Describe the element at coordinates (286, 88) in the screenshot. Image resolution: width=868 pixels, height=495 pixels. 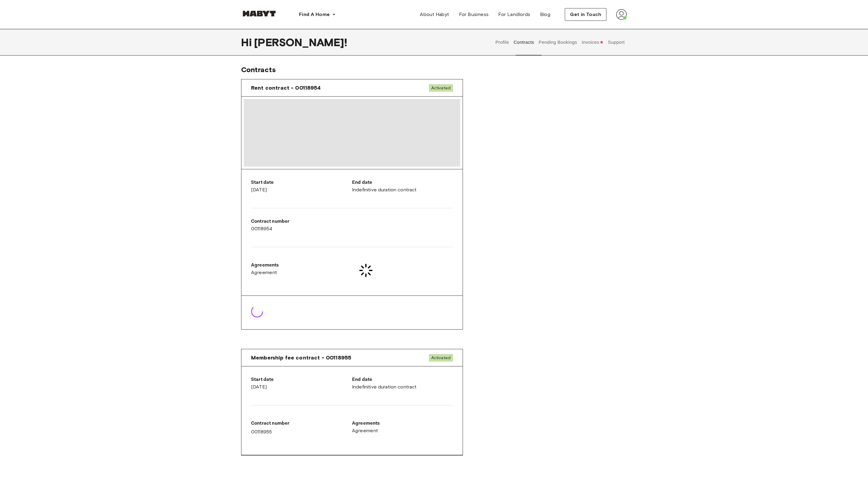
I see `span: Rent contract - 00118954` at that location.